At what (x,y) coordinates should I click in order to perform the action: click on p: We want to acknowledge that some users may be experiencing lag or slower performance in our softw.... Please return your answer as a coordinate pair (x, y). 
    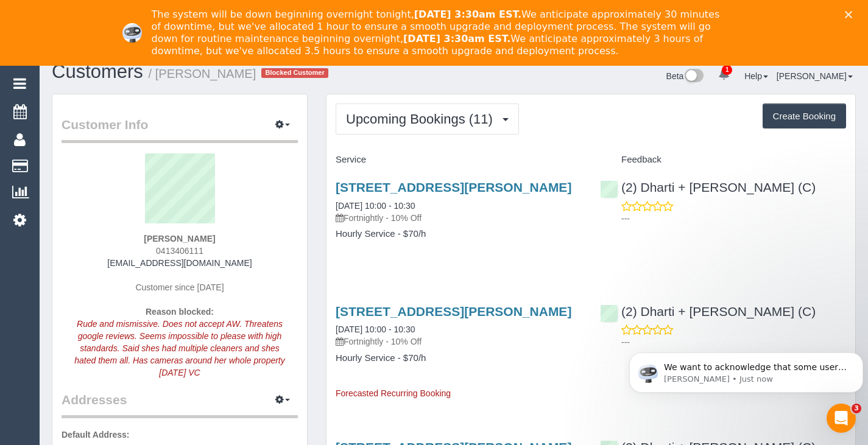
    Looking at the image, I should click on (131, 40).